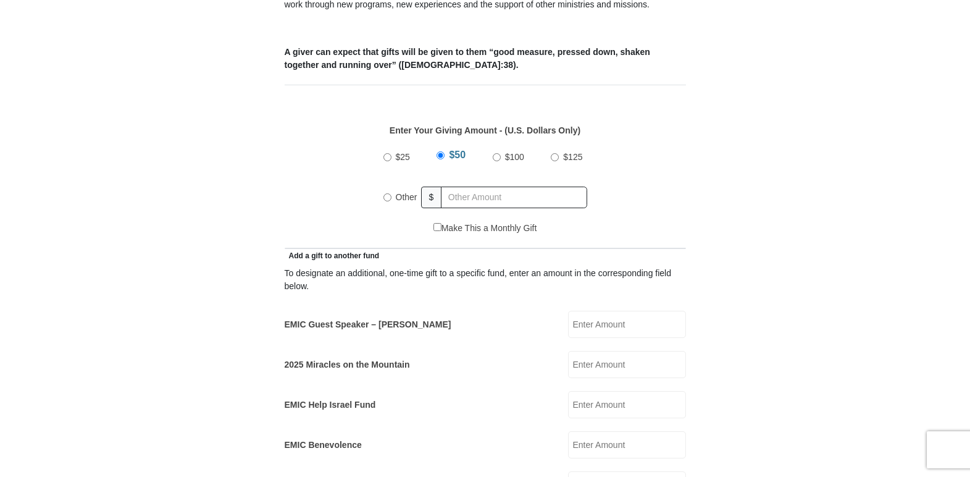  What do you see at coordinates (323, 445) in the screenshot?
I see `label: EMIC Benevolence` at bounding box center [323, 445].